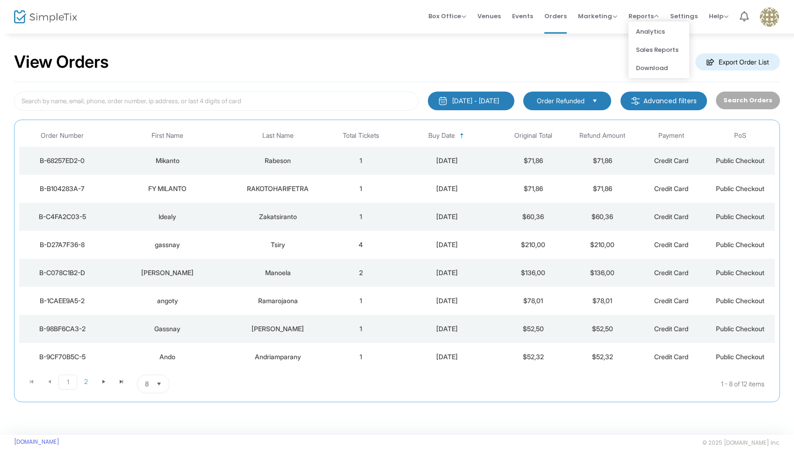  Describe the element at coordinates (659, 68) in the screenshot. I see `li: Download` at that location.